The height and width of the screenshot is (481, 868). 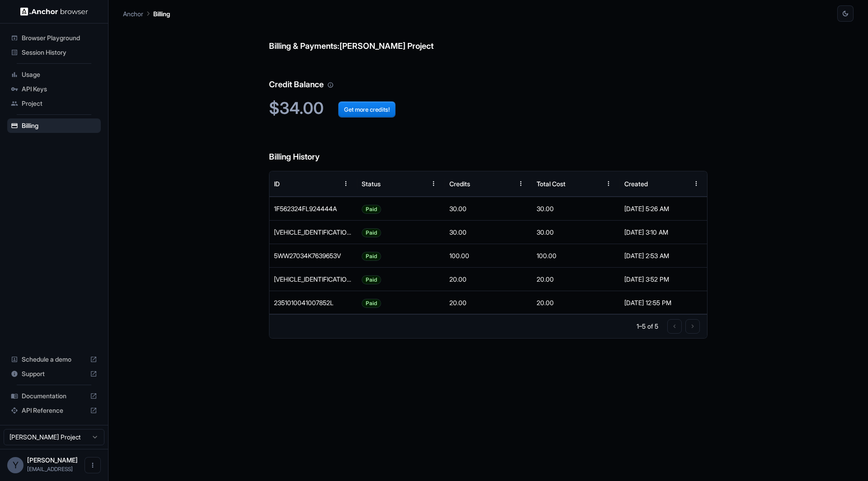 What do you see at coordinates (15, 465) in the screenshot?
I see `div: Y` at bounding box center [15, 465].